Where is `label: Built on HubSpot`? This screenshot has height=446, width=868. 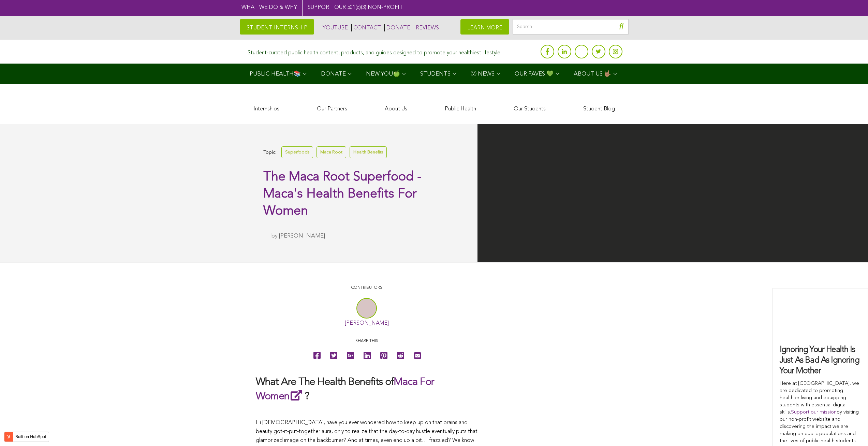 label: Built on HubSpot is located at coordinates (31, 436).